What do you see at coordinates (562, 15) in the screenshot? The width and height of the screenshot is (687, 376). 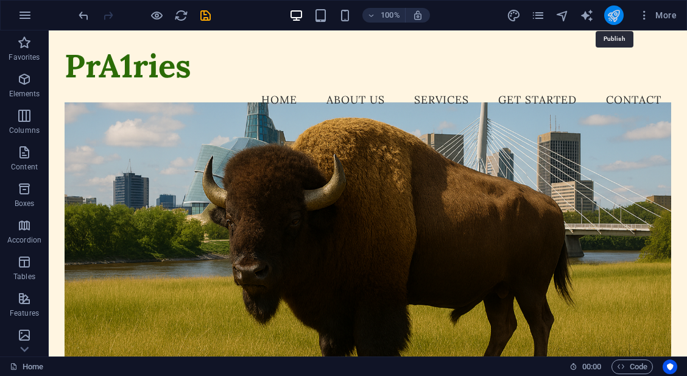 I see `i: Navigator` at bounding box center [562, 15].